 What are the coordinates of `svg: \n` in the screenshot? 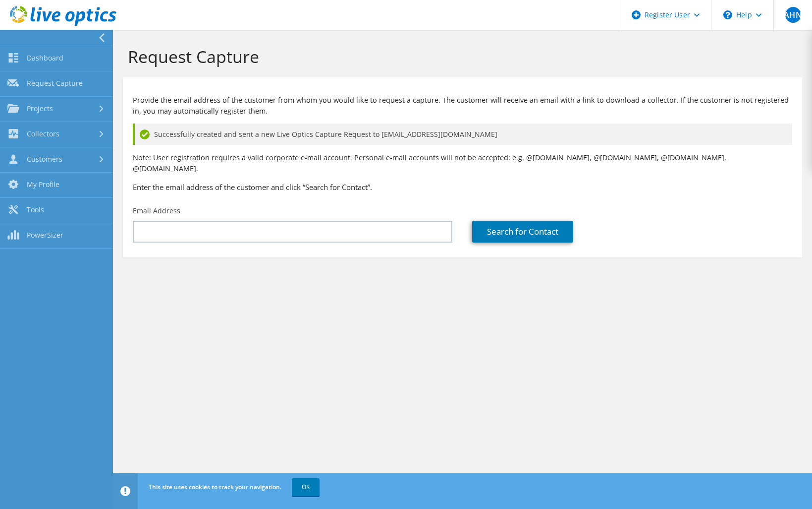 It's located at (728, 15).